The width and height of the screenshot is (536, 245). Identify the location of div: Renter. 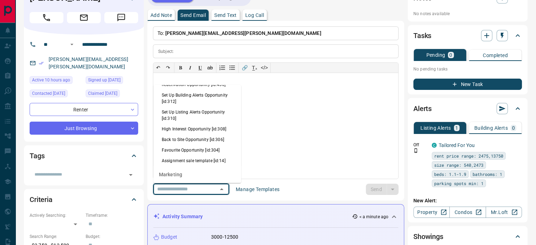
(84, 109).